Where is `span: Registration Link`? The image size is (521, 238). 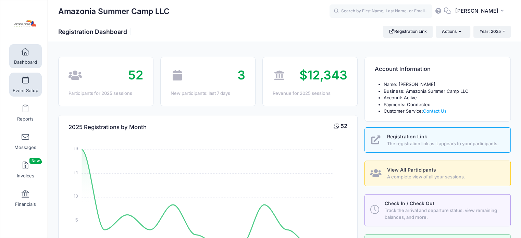 span: Registration Link is located at coordinates (407, 136).